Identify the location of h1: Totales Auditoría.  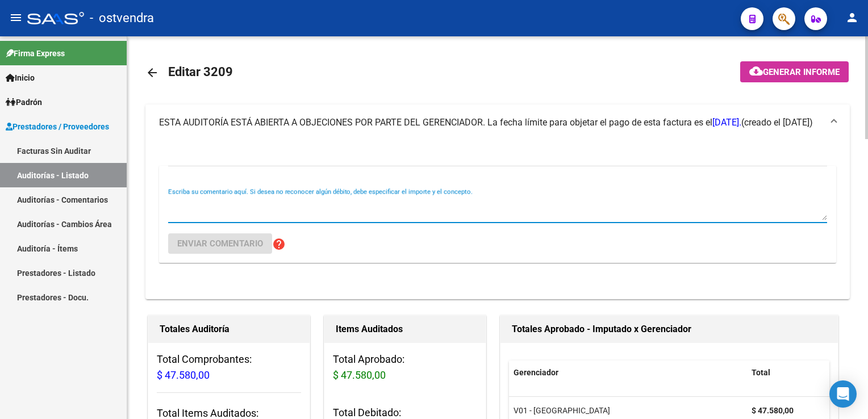
(229, 329).